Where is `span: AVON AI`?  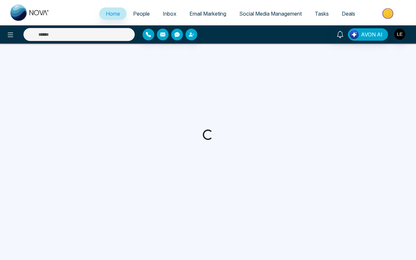
span: AVON AI is located at coordinates (372, 35).